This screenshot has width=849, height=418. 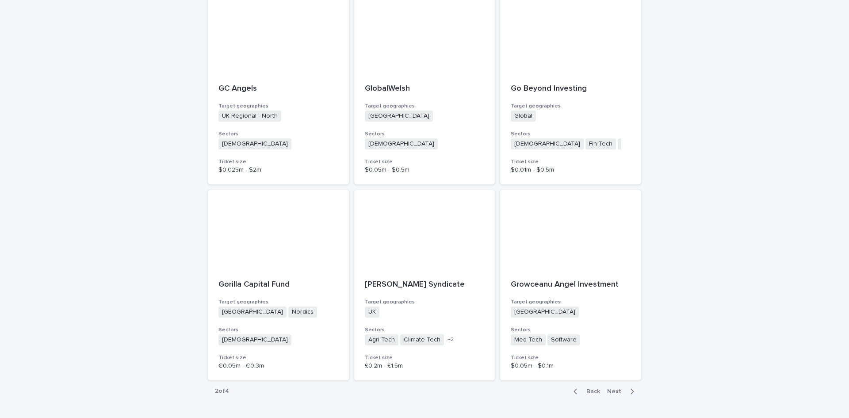 I want to click on span: + 2, so click(x=451, y=340).